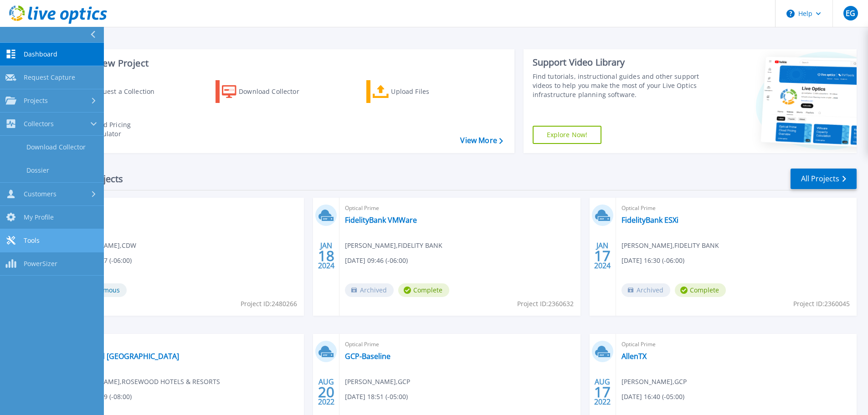 The width and height of the screenshot is (868, 415). Describe the element at coordinates (427, 91) in the screenshot. I see `div: Upload Files` at that location.